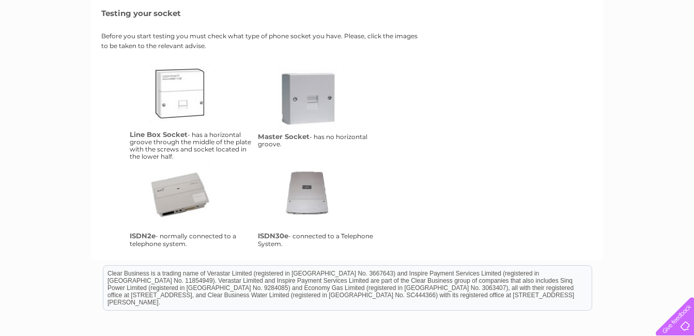  Describe the element at coordinates (550, 48) in the screenshot. I see `a: Energy` at that location.